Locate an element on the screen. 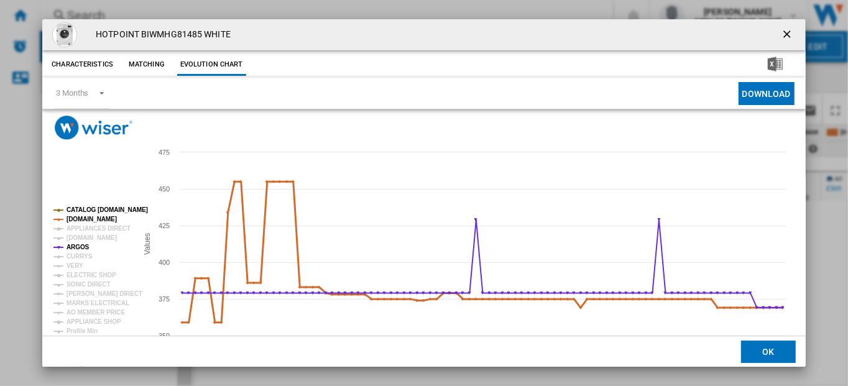 The image size is (848, 386). tspan: Profile Min is located at coordinates (82, 331).